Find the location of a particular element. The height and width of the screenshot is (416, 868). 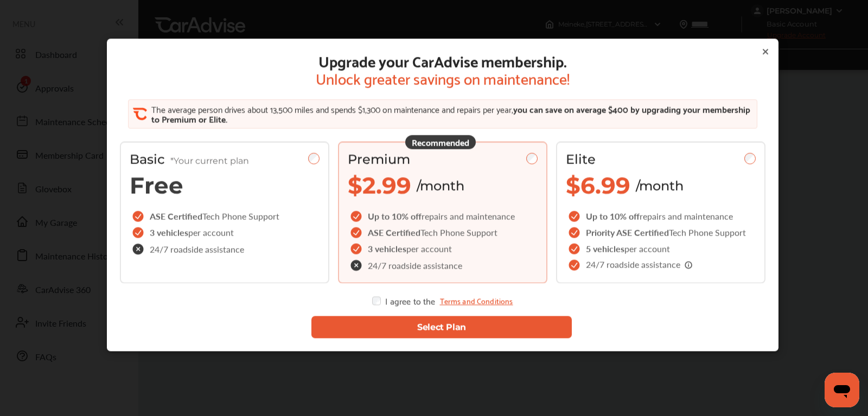

span: Basic is located at coordinates (189, 159).